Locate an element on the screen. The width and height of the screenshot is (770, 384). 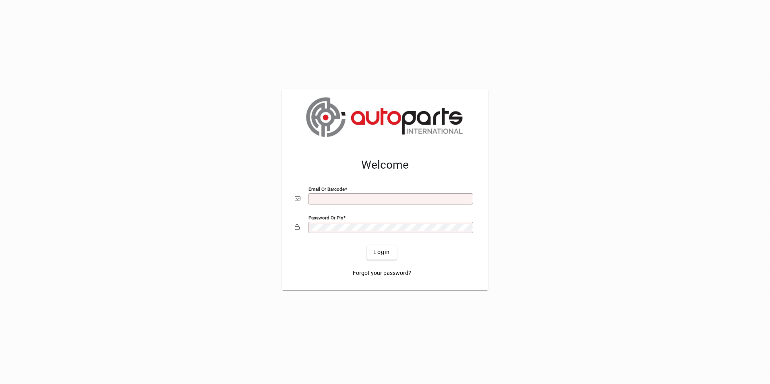
mat-label: Email or Barcode is located at coordinates (327, 189).